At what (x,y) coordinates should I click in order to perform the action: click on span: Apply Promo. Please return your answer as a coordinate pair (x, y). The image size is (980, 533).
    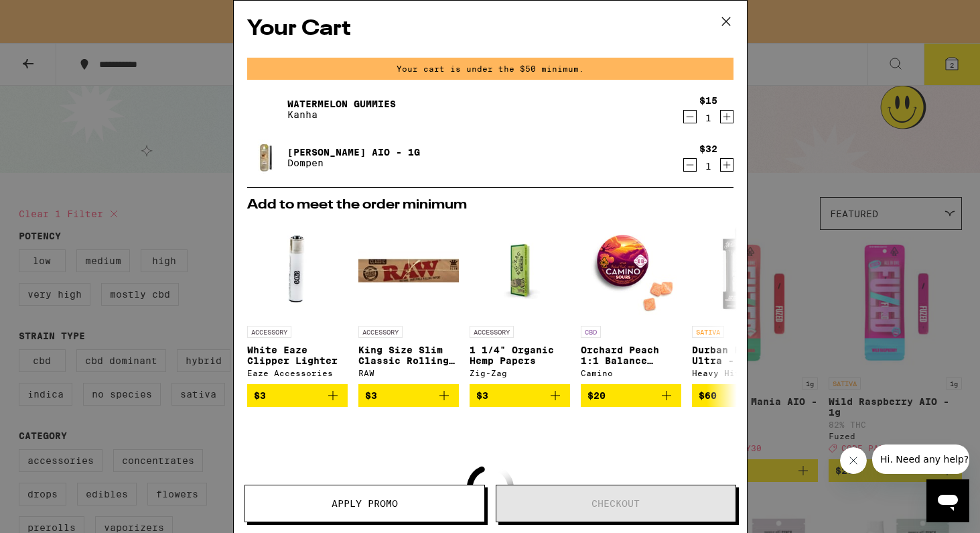
    Looking at the image, I should click on (364, 504).